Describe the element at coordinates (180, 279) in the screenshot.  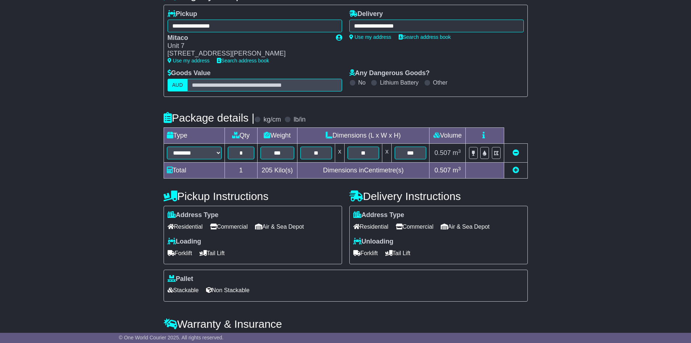
I see `label: Pallet` at that location.